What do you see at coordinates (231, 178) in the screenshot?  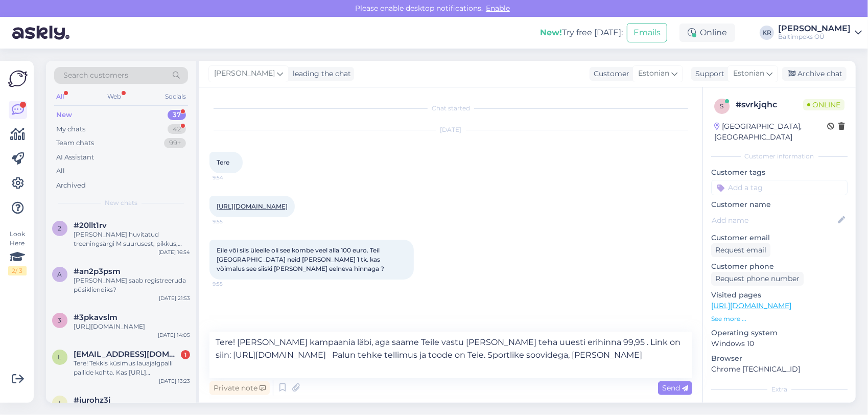 I see `span: 9:54` at bounding box center [231, 178].